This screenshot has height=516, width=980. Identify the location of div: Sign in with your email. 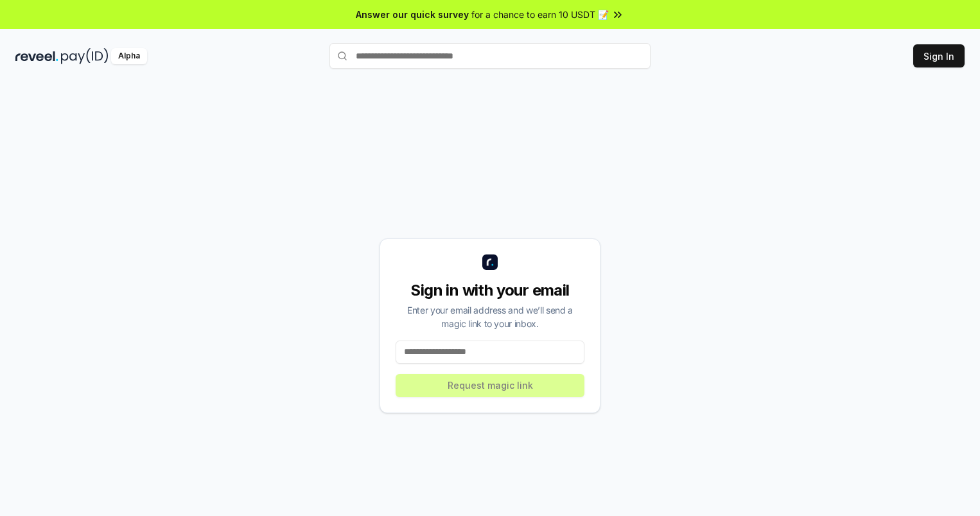
(490, 290).